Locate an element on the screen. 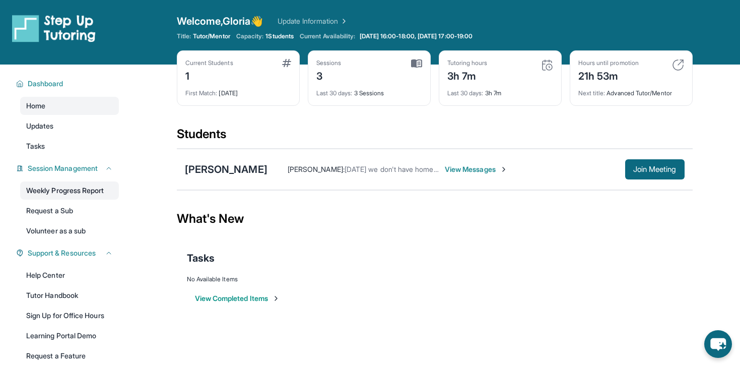  span: Next title : is located at coordinates (592, 93).